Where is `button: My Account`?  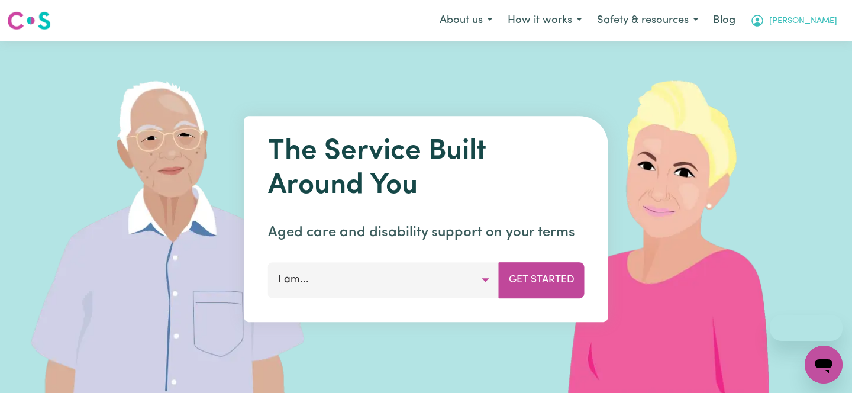 button: My Account is located at coordinates (793, 21).